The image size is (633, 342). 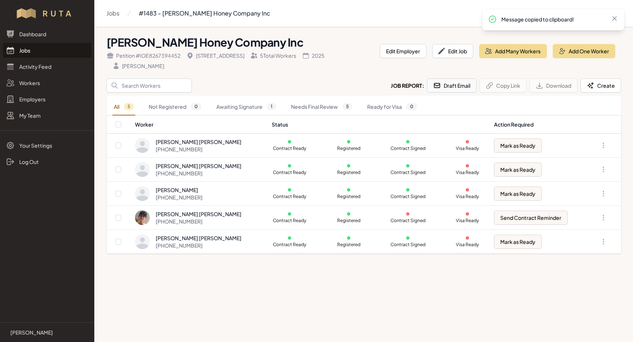 I want to click on a: Dashboard, so click(x=47, y=34).